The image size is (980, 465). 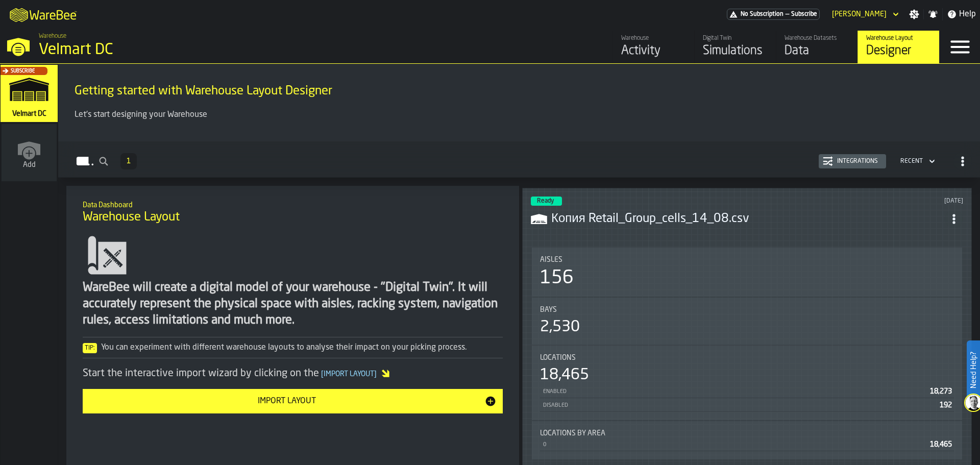 I want to click on div: 2,530, so click(x=560, y=327).